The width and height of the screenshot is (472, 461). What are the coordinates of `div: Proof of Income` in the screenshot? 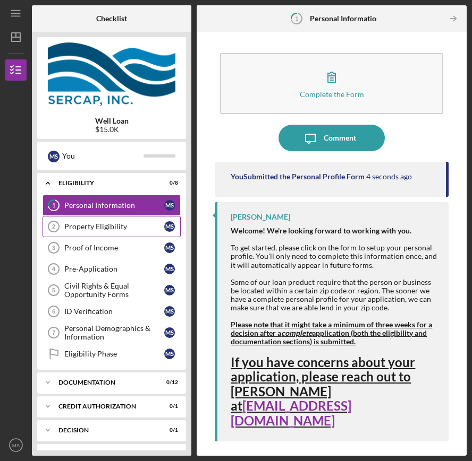 It's located at (114, 248).